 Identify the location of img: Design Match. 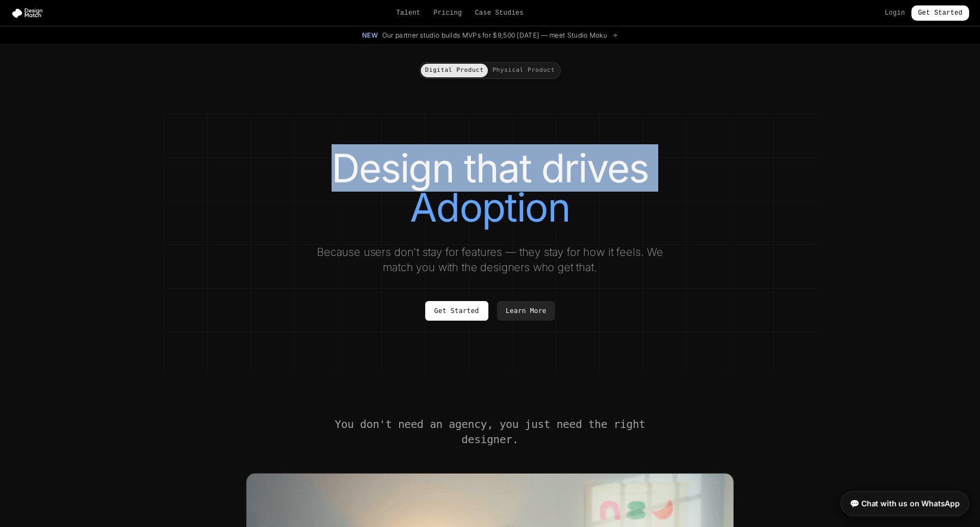
(29, 14).